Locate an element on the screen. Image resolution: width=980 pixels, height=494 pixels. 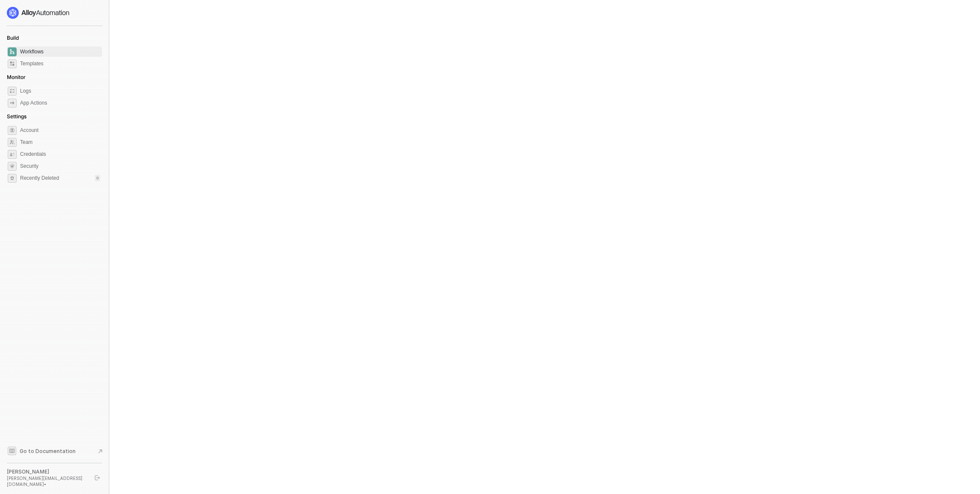
span: icon-app-actions is located at coordinates (12, 103).